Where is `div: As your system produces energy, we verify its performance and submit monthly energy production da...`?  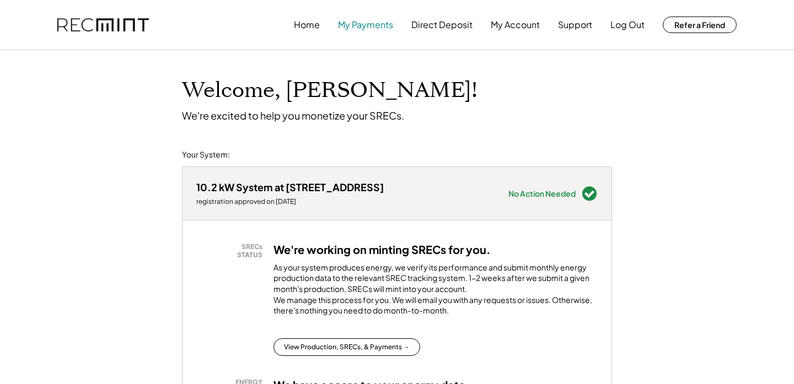 div: As your system produces energy, we verify its performance and submit monthly energy production da... is located at coordinates (435, 292).